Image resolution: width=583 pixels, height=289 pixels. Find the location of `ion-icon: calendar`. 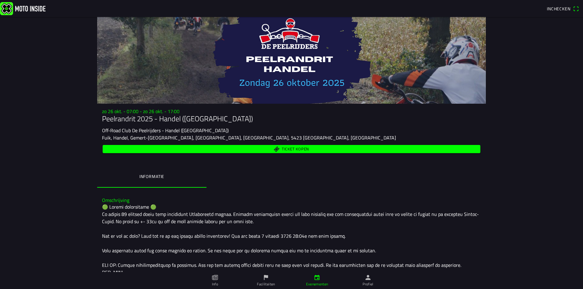

ion-icon: calendar is located at coordinates (317, 278).